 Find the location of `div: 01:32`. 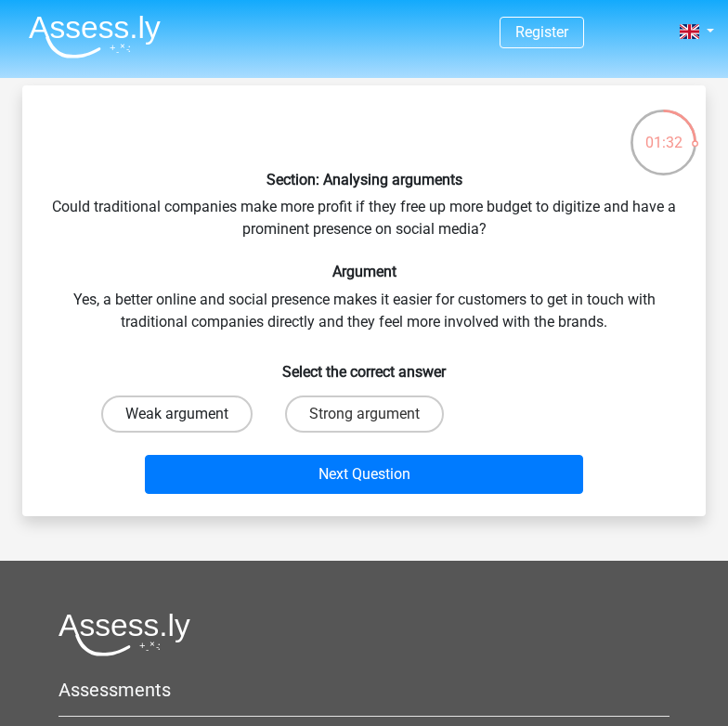

div: 01:32 is located at coordinates (662, 131).